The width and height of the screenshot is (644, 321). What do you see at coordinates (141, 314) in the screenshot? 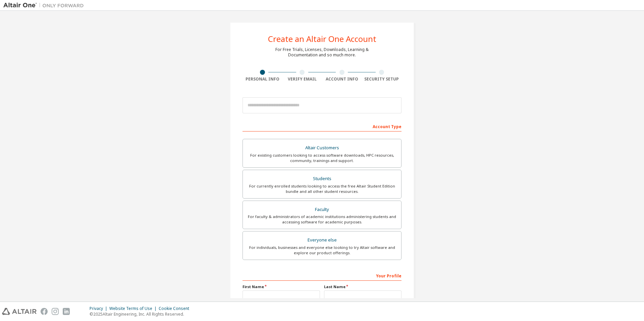
I see `p: © 2025 Altair Engineering, Inc. All Rights Reserved.` at bounding box center [141, 314].